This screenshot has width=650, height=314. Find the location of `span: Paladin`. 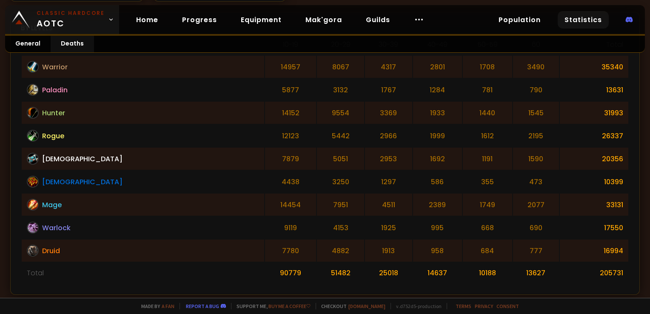

span: Paladin is located at coordinates (55, 90).